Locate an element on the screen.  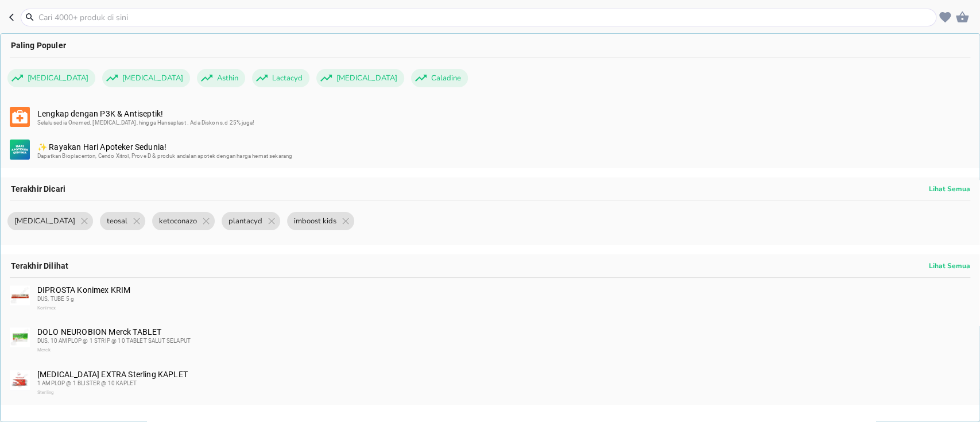
span: Merck is located at coordinates (43, 349).